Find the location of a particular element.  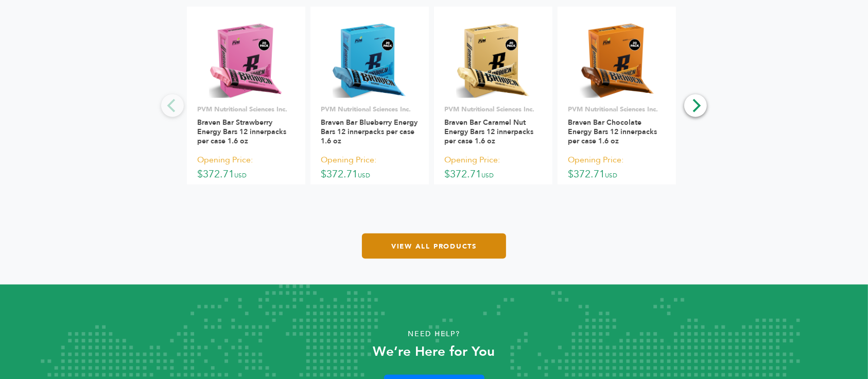

a: Braven Bar Strawberry Energy Bars 12 innerpacks per case 1.6 oz is located at coordinates (242, 132).